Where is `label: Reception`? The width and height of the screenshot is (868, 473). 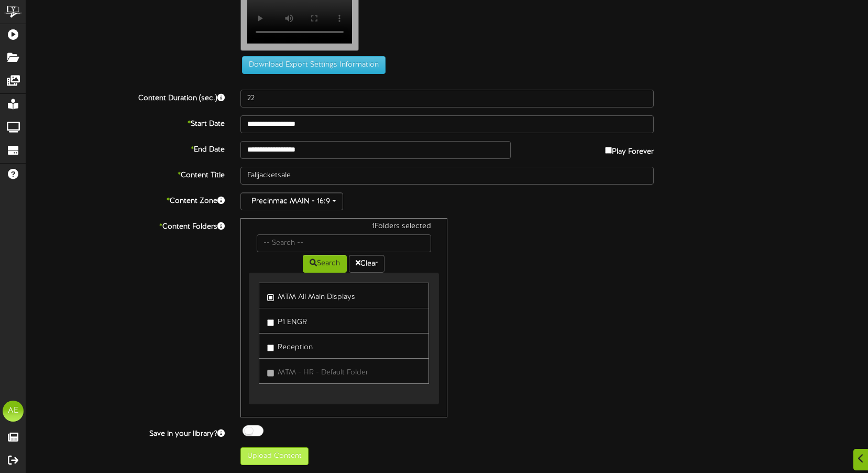
label: Reception is located at coordinates (290, 346).